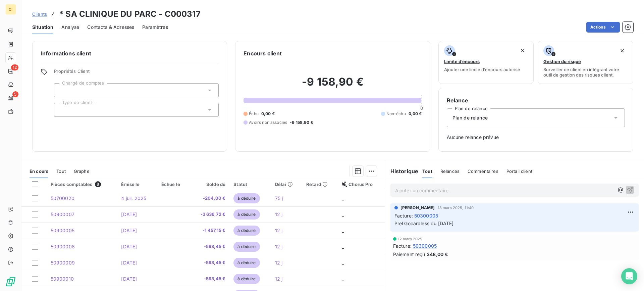 Image resolution: width=644 pixels, height=291 pixels. What do you see at coordinates (250, 184) in the screenshot?
I see `div: Statut` at bounding box center [250, 184].